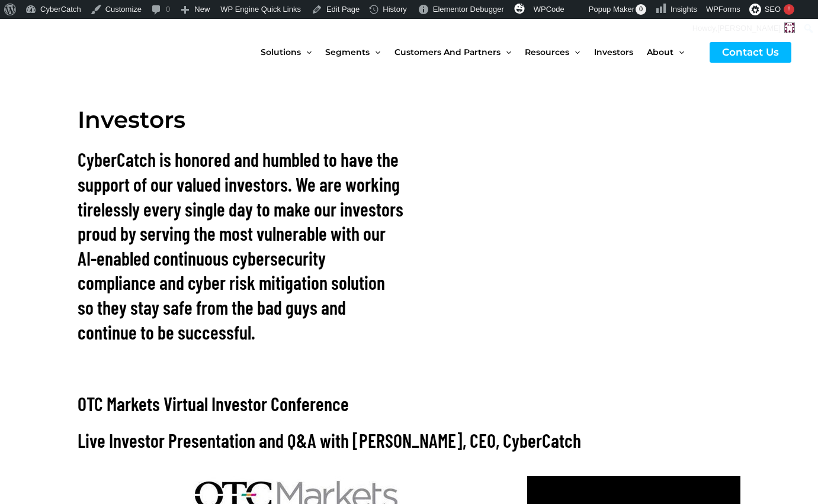 The image size is (818, 504). I want to click on span: Solutions, so click(281, 52).